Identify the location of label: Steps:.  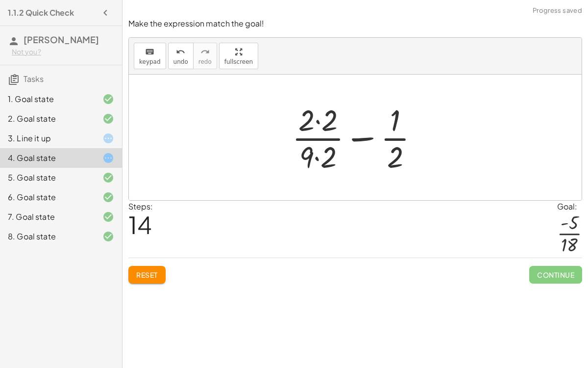
(141, 206).